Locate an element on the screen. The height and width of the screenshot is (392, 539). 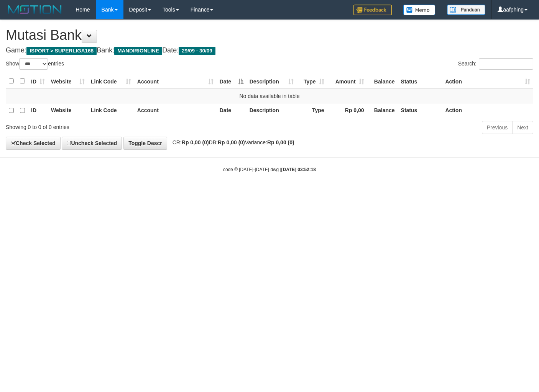
span: ISPORT > SUPERLIGA168 is located at coordinates (62, 51).